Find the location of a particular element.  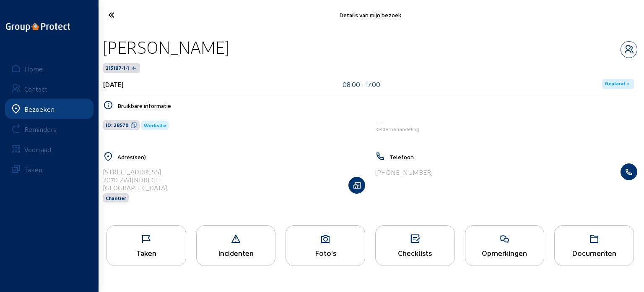

div: 08:00 - 17:00 is located at coordinates (362, 84).